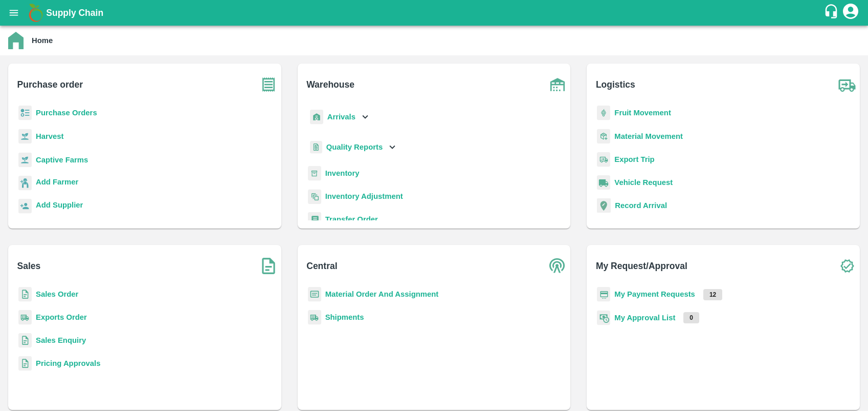 The height and width of the screenshot is (411, 868). I want to click on img: recordArrival, so click(603, 205).